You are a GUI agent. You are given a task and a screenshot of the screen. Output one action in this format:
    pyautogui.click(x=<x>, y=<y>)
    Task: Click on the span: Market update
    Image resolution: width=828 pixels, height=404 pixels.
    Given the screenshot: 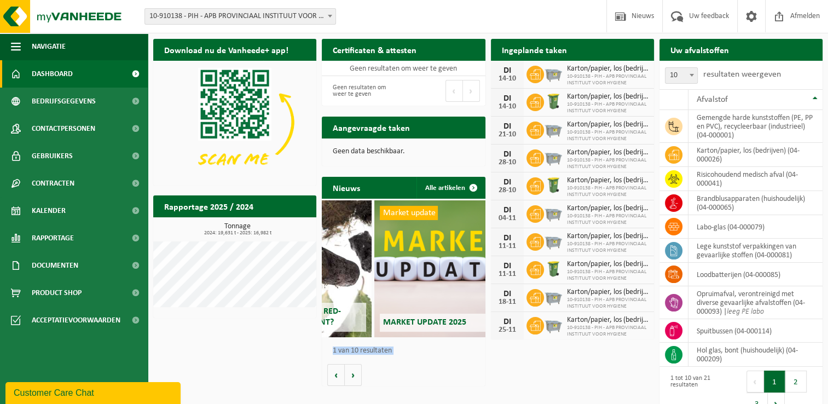 What is the action you would take?
    pyautogui.click(x=409, y=213)
    